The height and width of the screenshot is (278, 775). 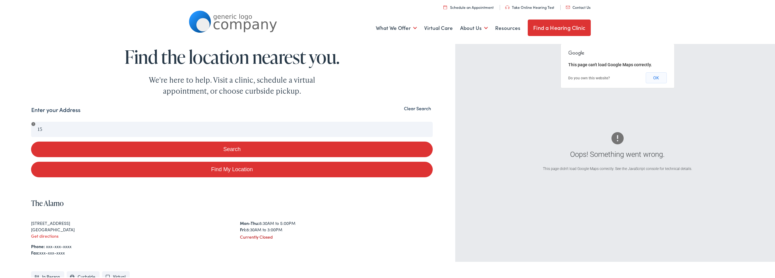 I want to click on span: This page can't load Google Maps correctly., so click(x=610, y=64).